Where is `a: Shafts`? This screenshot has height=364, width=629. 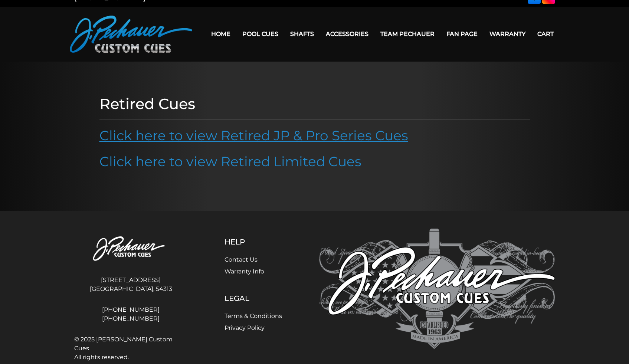 a: Shafts is located at coordinates (302, 34).